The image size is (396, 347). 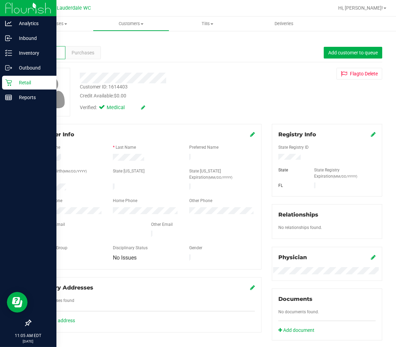 I want to click on inline-svg: Inbound, so click(x=9, y=38).